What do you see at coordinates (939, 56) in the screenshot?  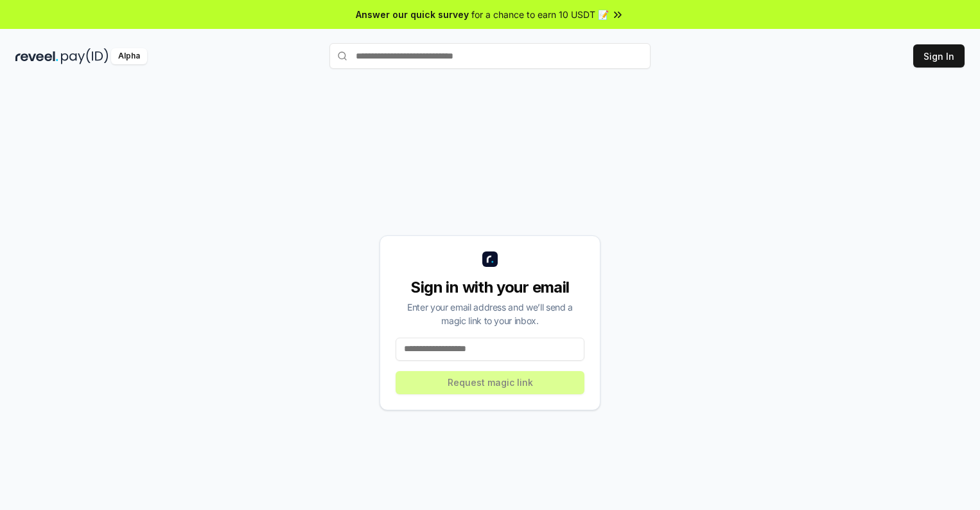 I see `button: Sign In` at bounding box center [939, 56].